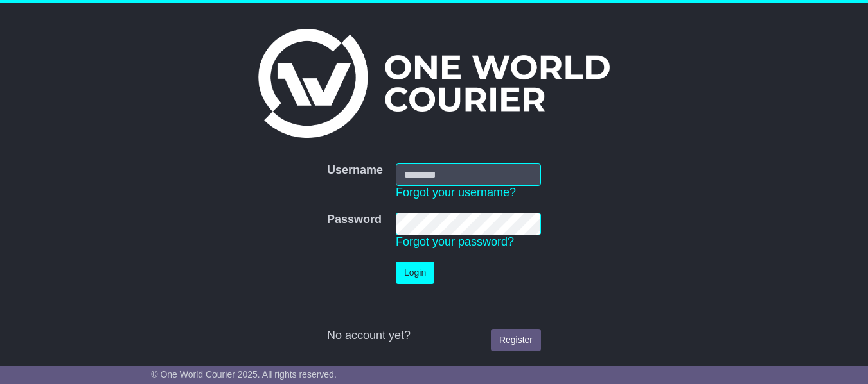 The image size is (868, 384). Describe the element at coordinates (516, 340) in the screenshot. I see `a: Register` at that location.